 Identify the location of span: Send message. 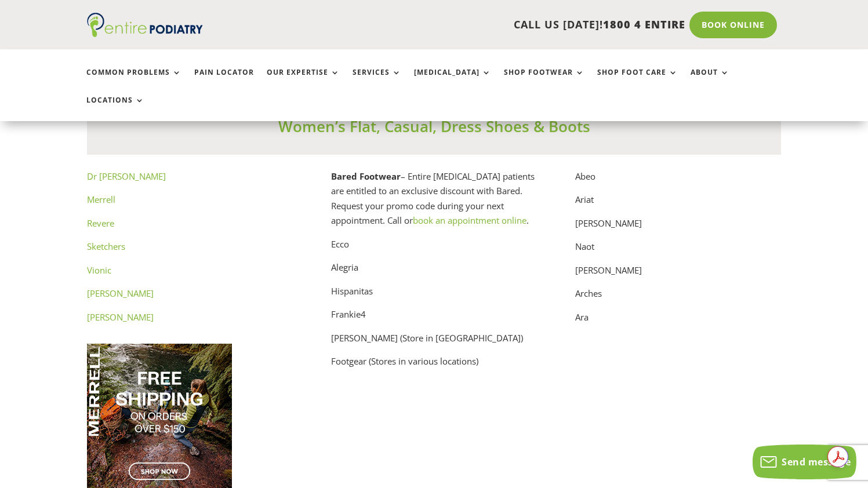
(816, 462).